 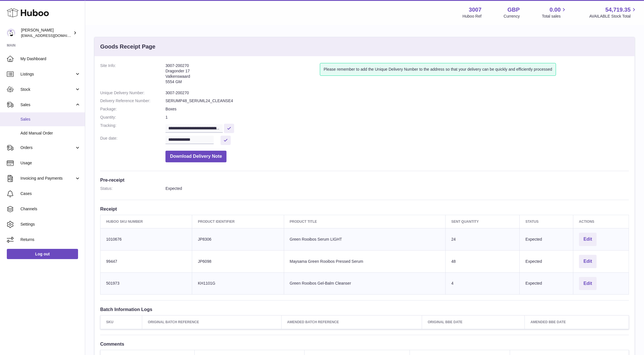 I want to click on div: Currency, so click(x=512, y=16).